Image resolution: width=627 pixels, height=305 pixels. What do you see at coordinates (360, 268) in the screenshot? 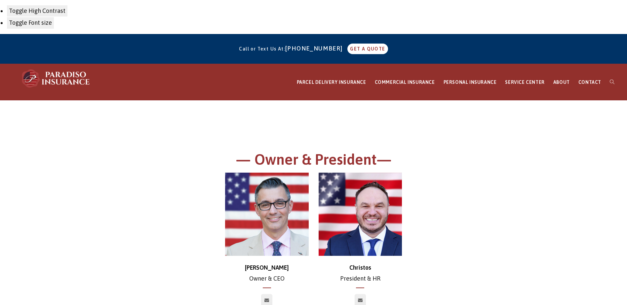
I see `strong: Christos` at bounding box center [360, 268].